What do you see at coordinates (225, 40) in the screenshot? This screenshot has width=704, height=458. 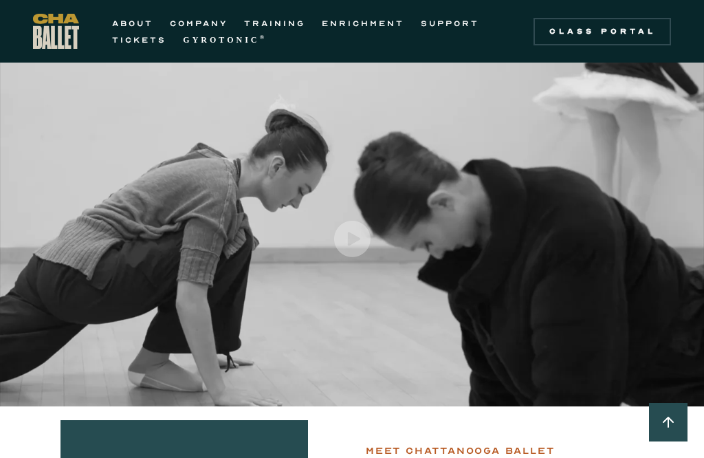 I see `a: GYROTONIC®` at bounding box center [225, 40].